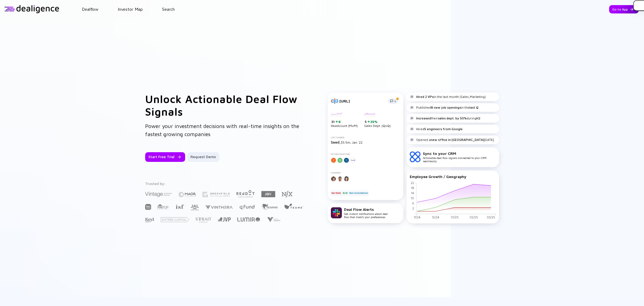 The width and height of the screenshot is (644, 306). Describe the element at coordinates (452, 118) in the screenshot. I see `strong: sales dept. by 50%` at that location.